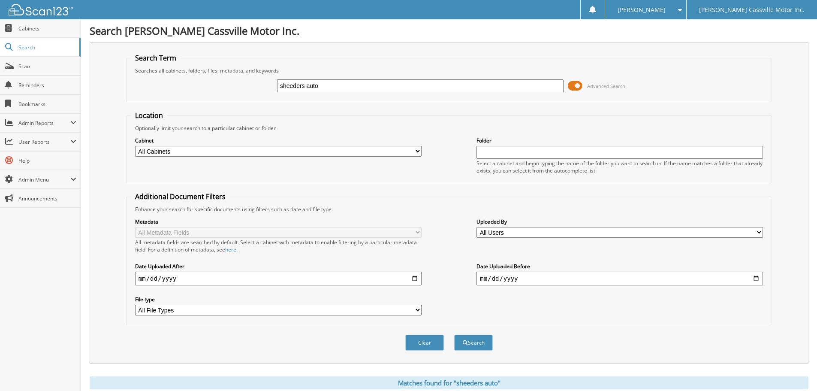  Describe the element at coordinates (231, 249) in the screenshot. I see `a: here` at that location.